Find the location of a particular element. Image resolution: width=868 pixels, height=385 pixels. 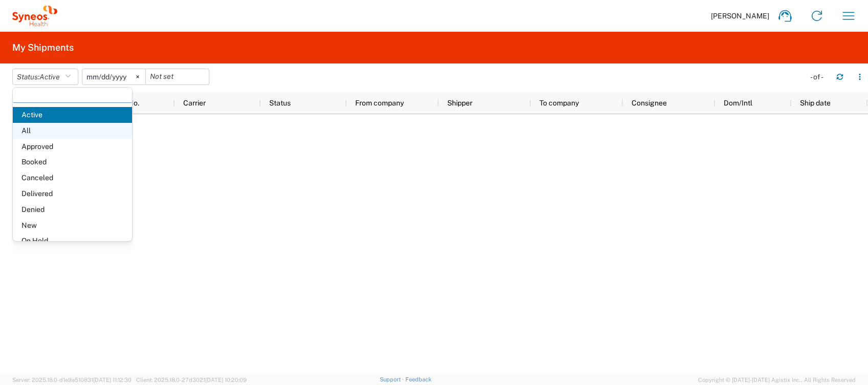

a: Feedback is located at coordinates (419, 379).